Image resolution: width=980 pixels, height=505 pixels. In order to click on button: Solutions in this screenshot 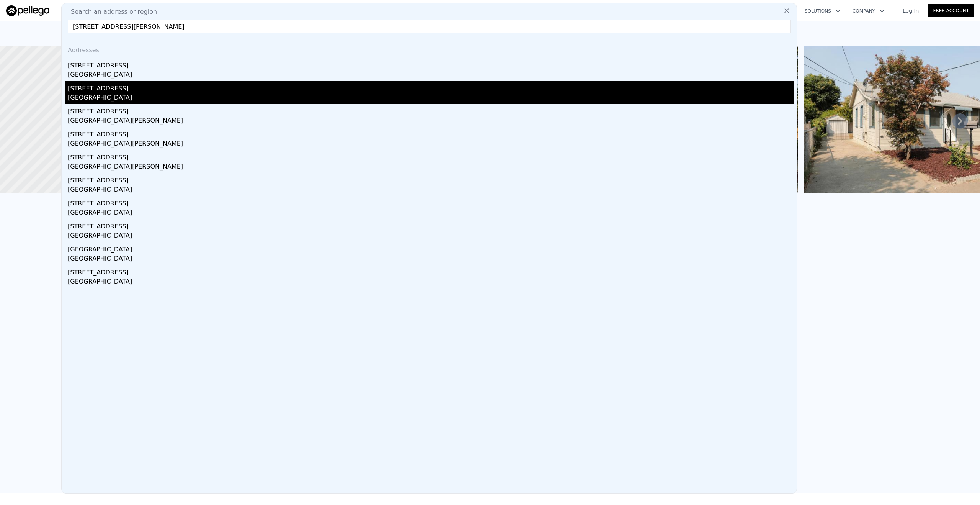, I will do `click(823, 11)`.